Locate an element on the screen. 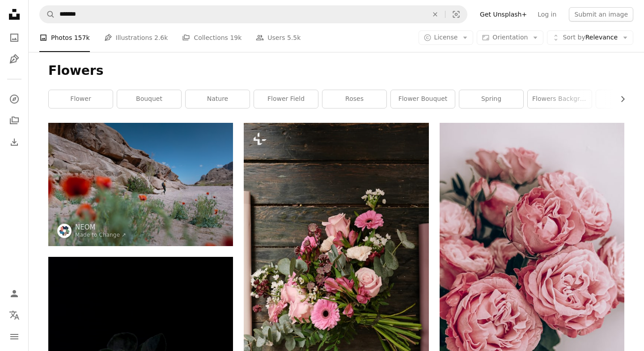  img: Go to NEOM's profile is located at coordinates (64, 230).